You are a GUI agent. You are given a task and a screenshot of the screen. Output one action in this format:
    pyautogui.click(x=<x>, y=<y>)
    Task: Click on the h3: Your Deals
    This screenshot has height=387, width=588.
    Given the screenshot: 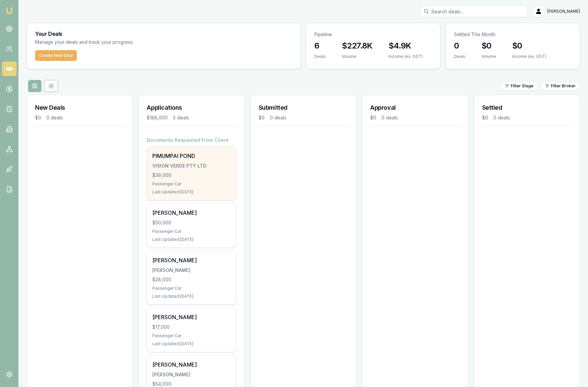 What is the action you would take?
    pyautogui.click(x=164, y=34)
    